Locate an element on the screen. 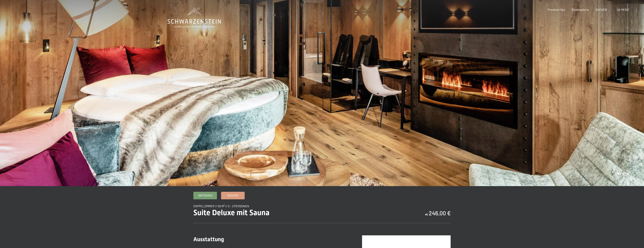 Image resolution: width=644 pixels, height=248 pixels. b: 246,00 € is located at coordinates (440, 213).